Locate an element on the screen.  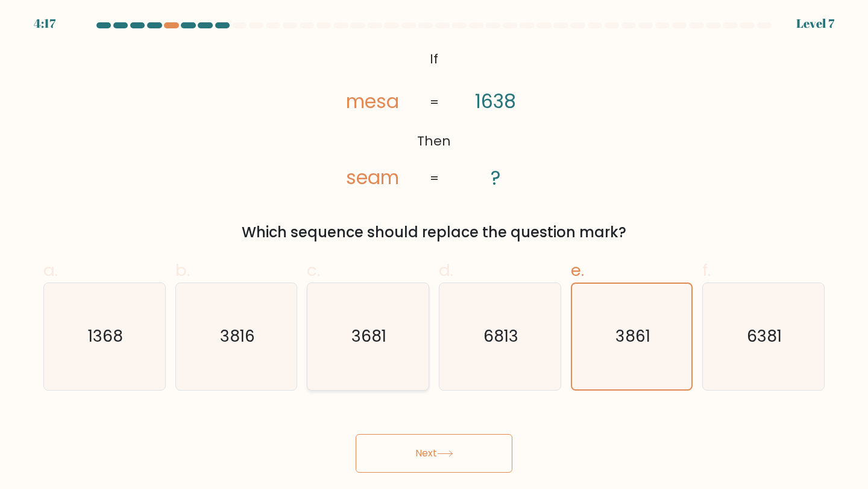
tspan: mesa is located at coordinates (372, 102).